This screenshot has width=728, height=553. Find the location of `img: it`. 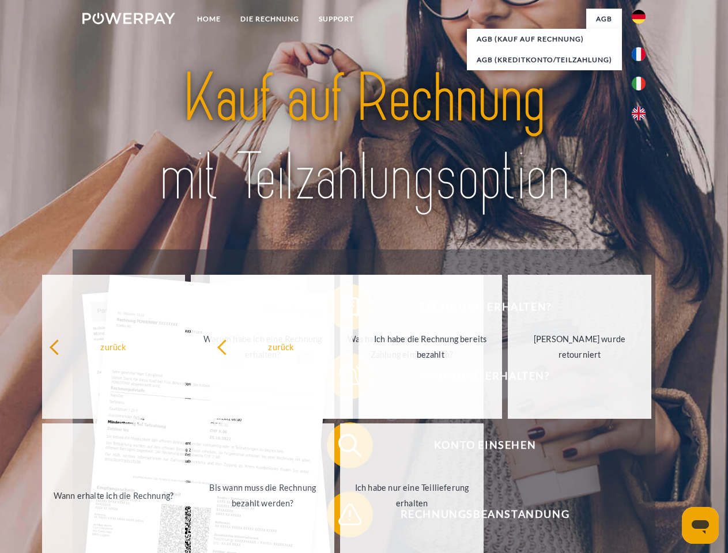

img: it is located at coordinates (639, 84).